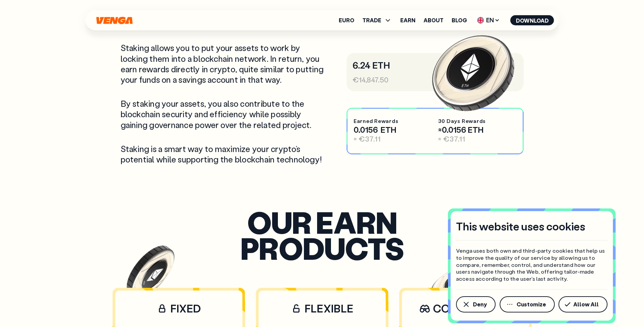 This screenshot has height=327, width=644. Describe the element at coordinates (367, 139) in the screenshot. I see `span: ≈ €37.11` at that location.